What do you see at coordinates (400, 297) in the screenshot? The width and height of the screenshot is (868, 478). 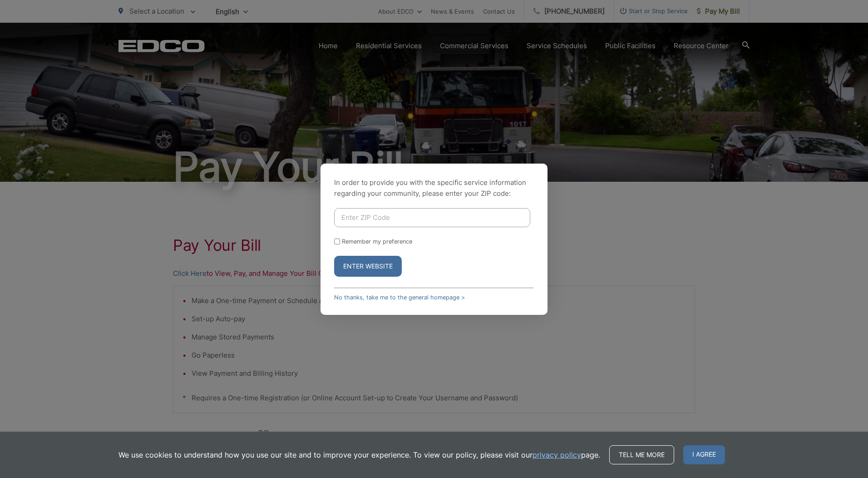 I see `a: No thanks, take me to the general homepage >` at bounding box center [400, 297].